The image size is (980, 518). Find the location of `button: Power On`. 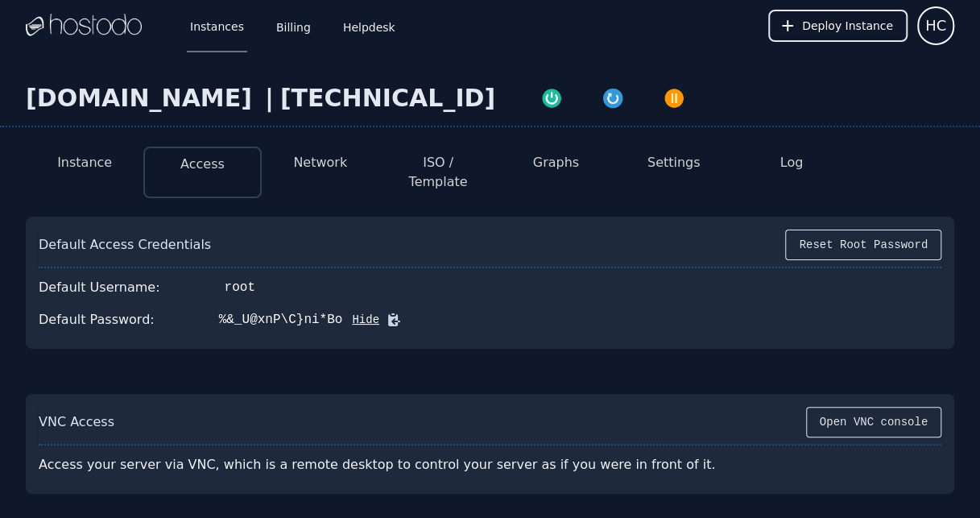

button: Power On is located at coordinates (551, 96).